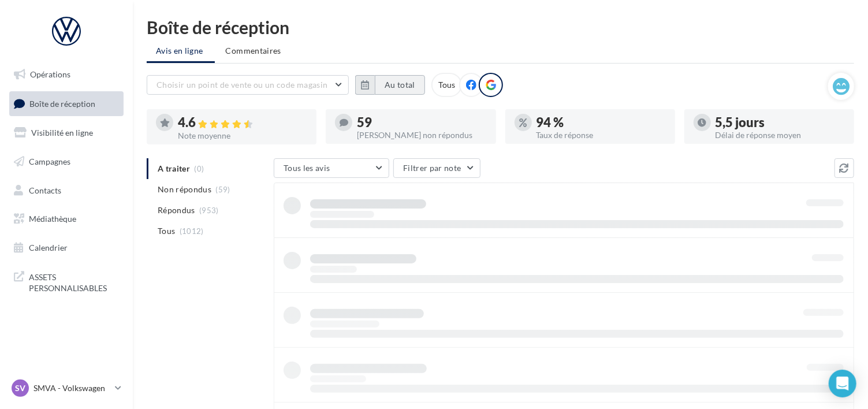  What do you see at coordinates (601, 123) in the screenshot?
I see `div: 94 %` at bounding box center [601, 123].